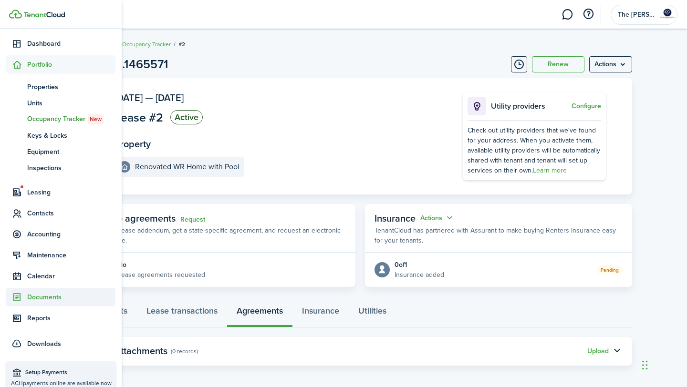  What do you see at coordinates (222, 236) in the screenshot?
I see `p: Build a lease addendum, get a state-specific agreement, and request an electronic signature.` at bounding box center [222, 236].